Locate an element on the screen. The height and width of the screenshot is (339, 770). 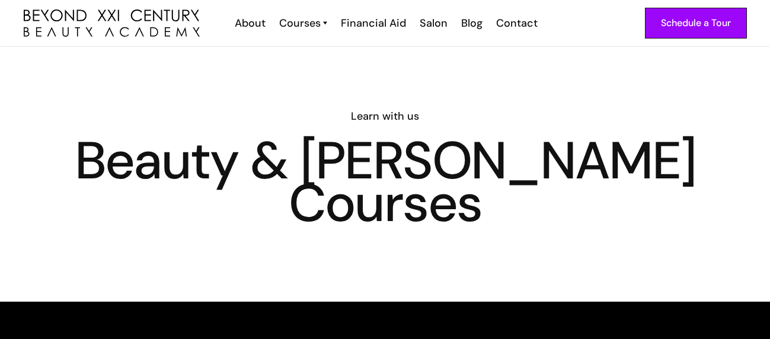
a: Financial Aid is located at coordinates (372, 23).